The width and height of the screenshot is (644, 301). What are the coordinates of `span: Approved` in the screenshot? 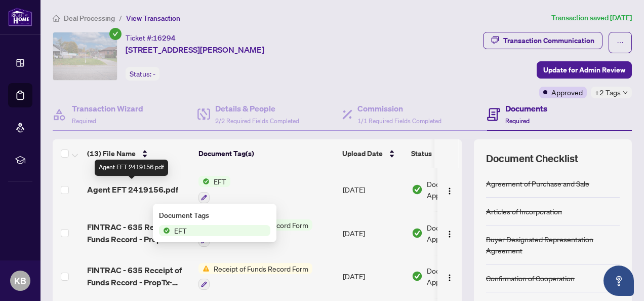 It's located at (567, 93).